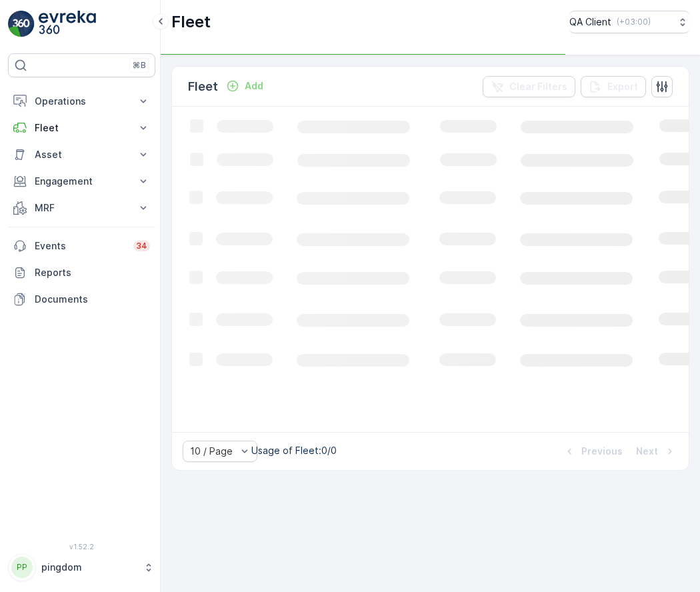  What do you see at coordinates (92, 272) in the screenshot?
I see `p: Reports` at bounding box center [92, 272].